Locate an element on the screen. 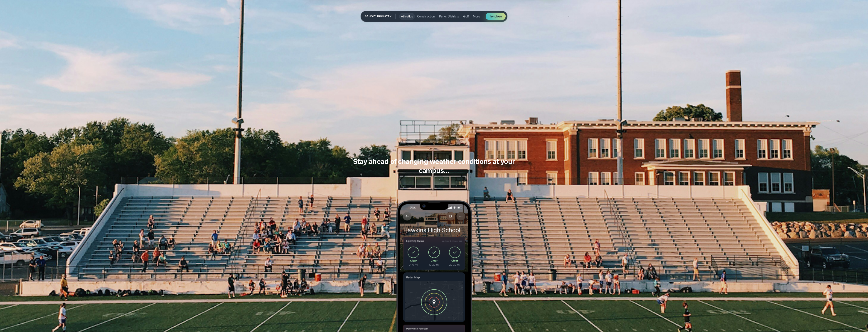  button: More is located at coordinates (476, 16).